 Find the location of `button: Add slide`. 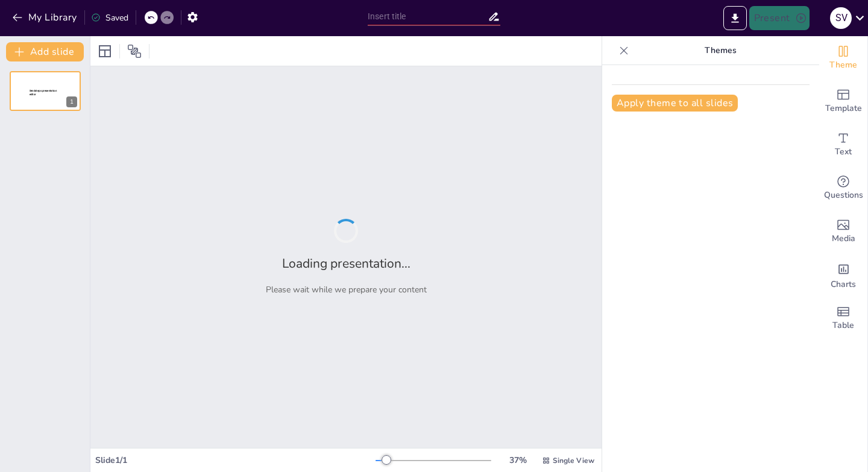

button: Add slide is located at coordinates (44, 51).